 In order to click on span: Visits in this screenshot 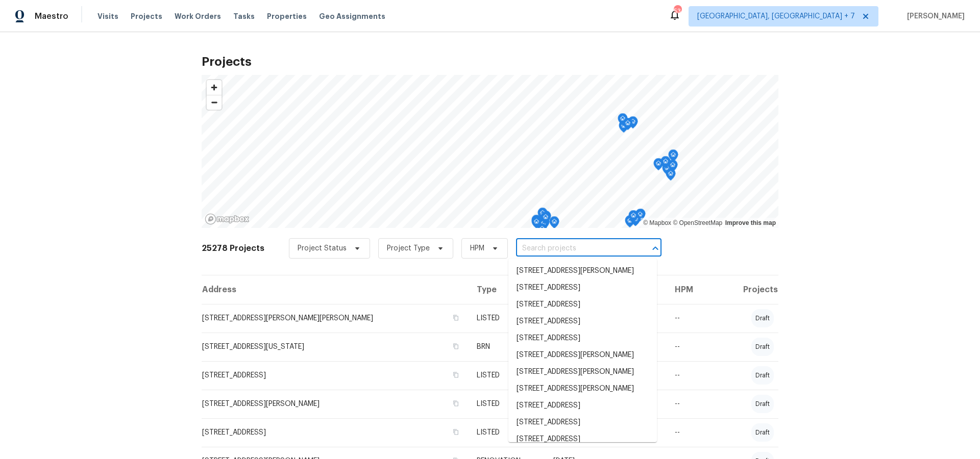, I will do `click(108, 17)`.